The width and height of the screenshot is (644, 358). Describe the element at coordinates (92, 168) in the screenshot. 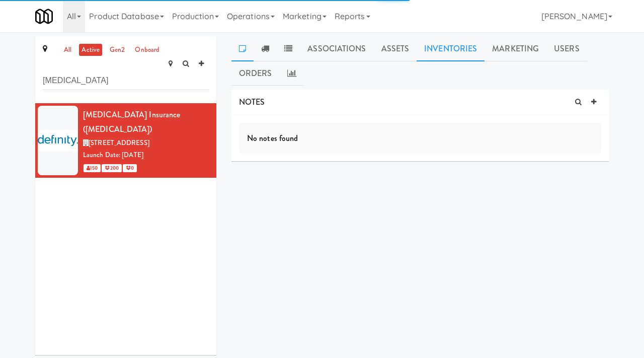

I see `span: 150` at that location.